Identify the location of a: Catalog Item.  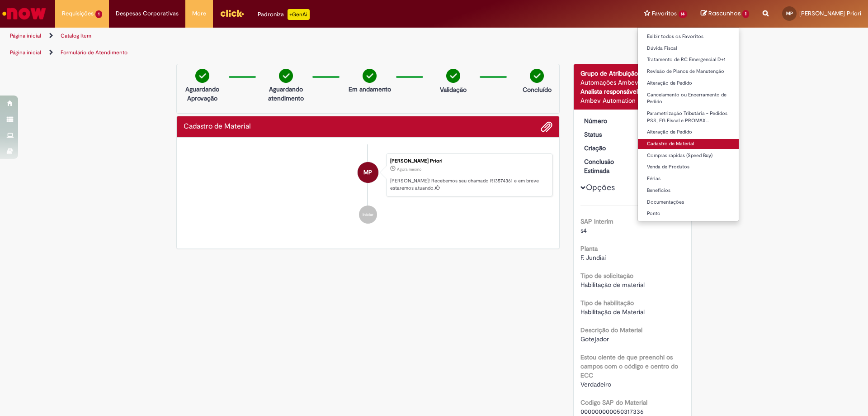
(76, 36).